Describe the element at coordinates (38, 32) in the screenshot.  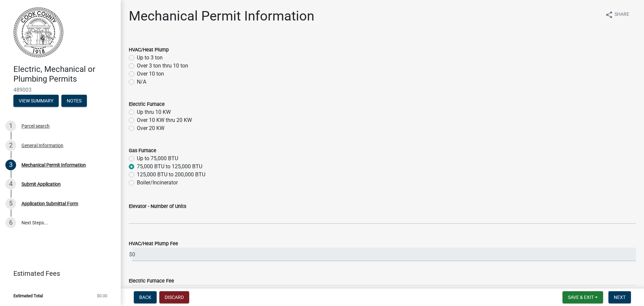
I see `img: Cook County, Georgia` at that location.